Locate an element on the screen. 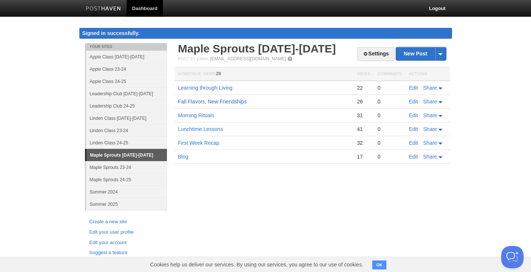 This screenshot has width=531, height=272. a: Morning Rituals is located at coordinates (196, 115).